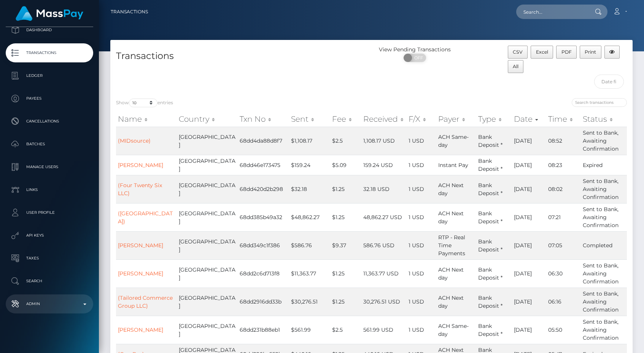 This screenshot has height=353, width=644. Describe the element at coordinates (599, 103) in the screenshot. I see `input: Search transactions` at that location.